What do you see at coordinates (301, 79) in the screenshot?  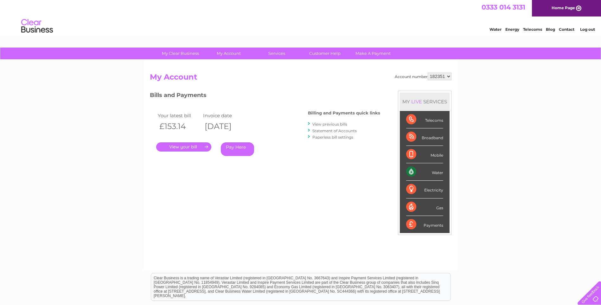 I see `h2: My Account` at bounding box center [301, 79].